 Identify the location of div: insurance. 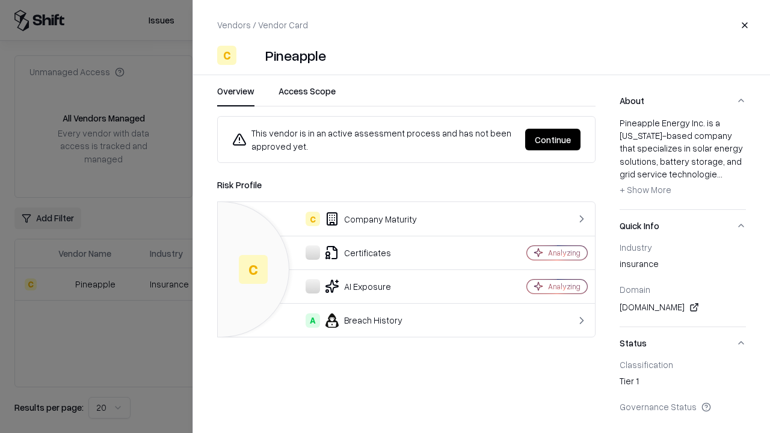
(683, 266).